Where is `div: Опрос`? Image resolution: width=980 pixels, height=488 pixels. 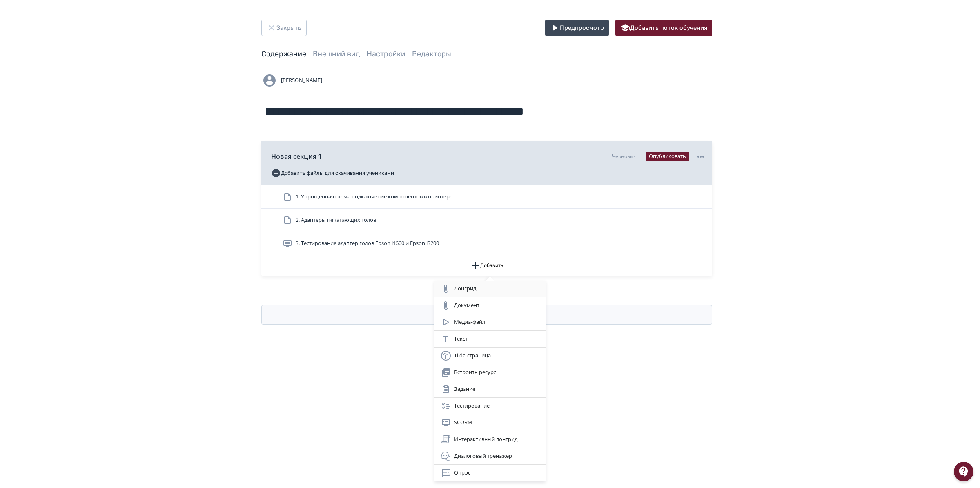
div: Опрос is located at coordinates (490, 473).